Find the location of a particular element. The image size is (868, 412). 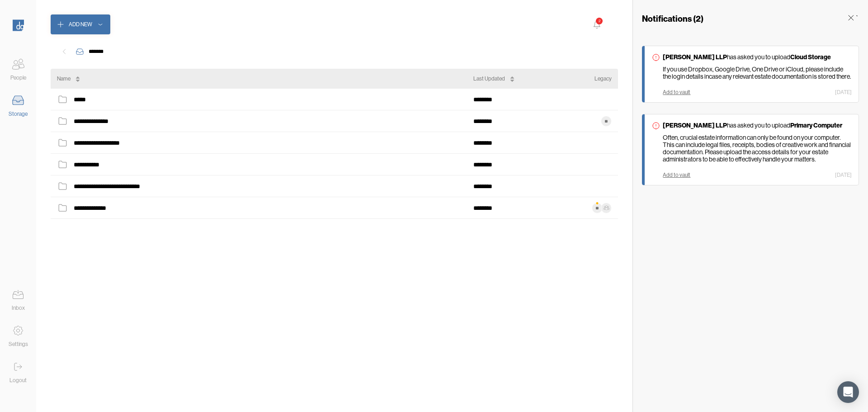

p: Often, crucial estate information can only be found on your computer. This can include legal file... is located at coordinates (757, 148).